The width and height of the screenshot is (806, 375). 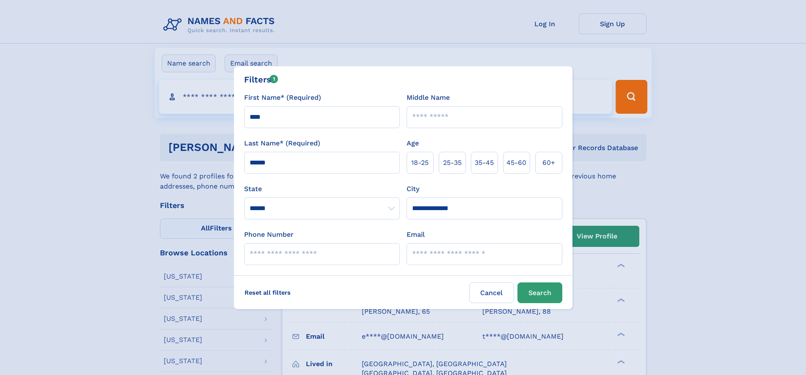 I want to click on label: Email, so click(x=416, y=235).